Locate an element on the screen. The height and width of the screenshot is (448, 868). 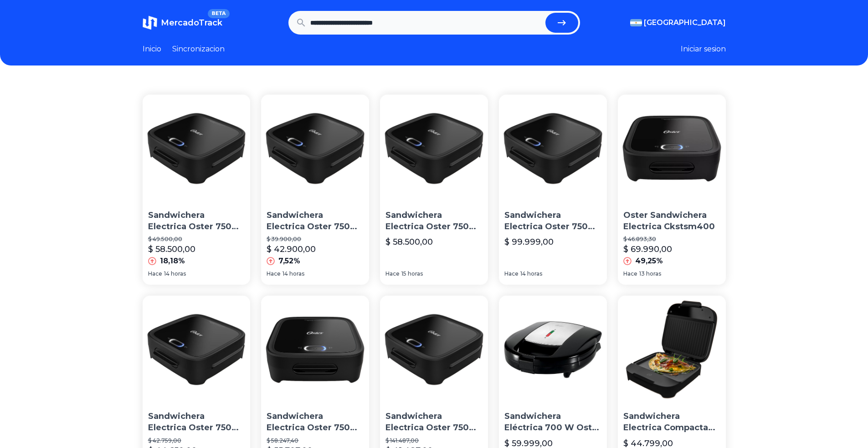
a: Inicio is located at coordinates (152, 49).